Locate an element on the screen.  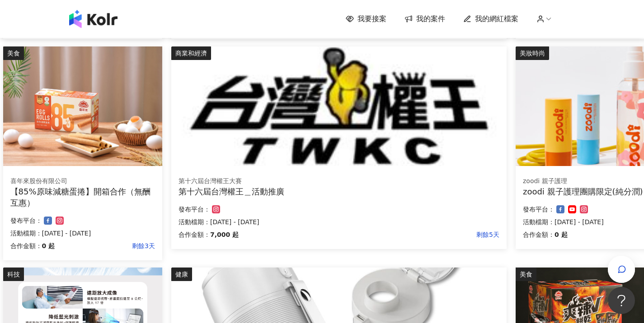
a: 我的網紅檔案 is located at coordinates (490, 19).